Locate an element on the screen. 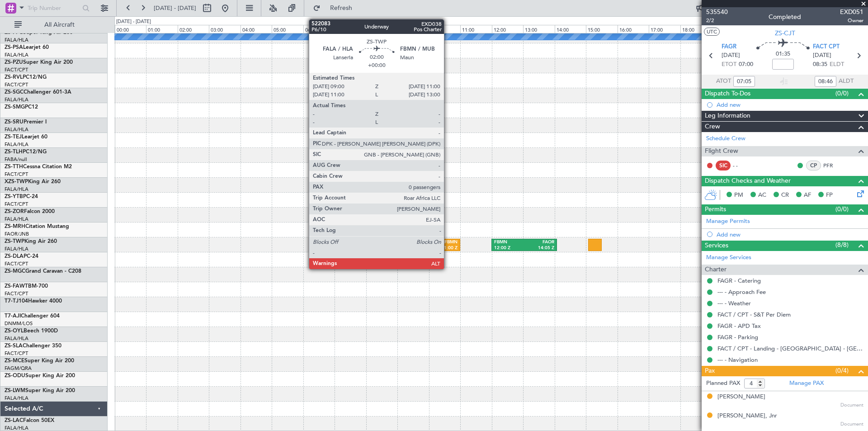 This screenshot has width=868, height=431. span: Refresh is located at coordinates (341, 8).